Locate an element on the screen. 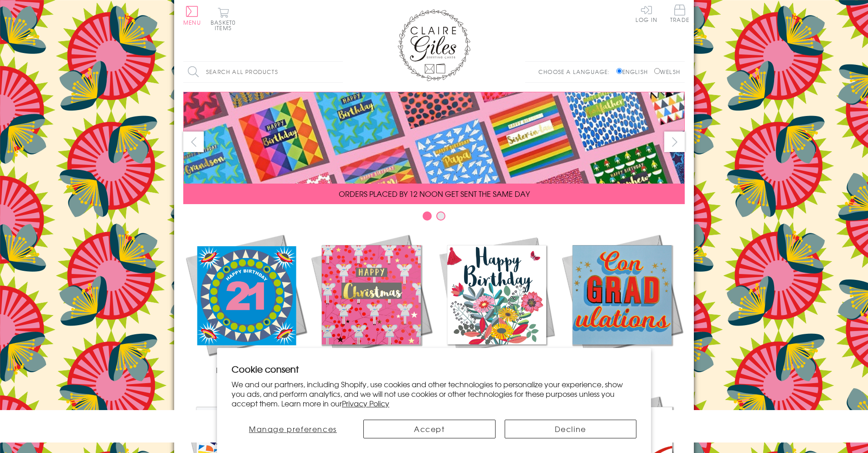 This screenshot has height=453, width=868. a: New Releases is located at coordinates (246, 303).